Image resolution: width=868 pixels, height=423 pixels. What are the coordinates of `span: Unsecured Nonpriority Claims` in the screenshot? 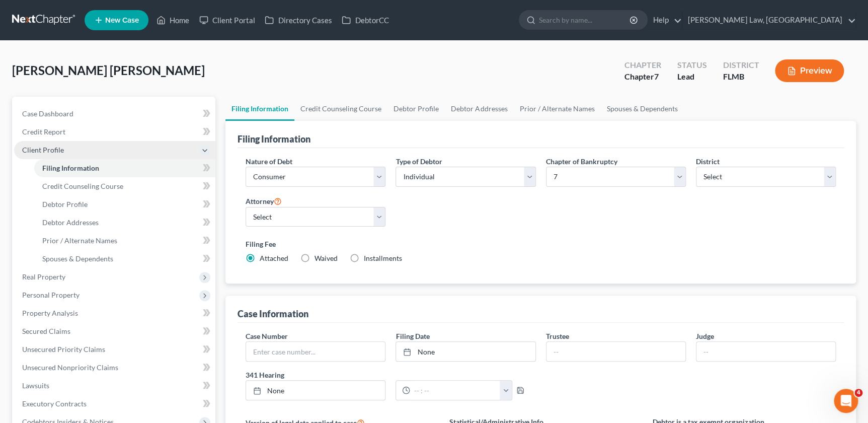 It's located at (70, 367).